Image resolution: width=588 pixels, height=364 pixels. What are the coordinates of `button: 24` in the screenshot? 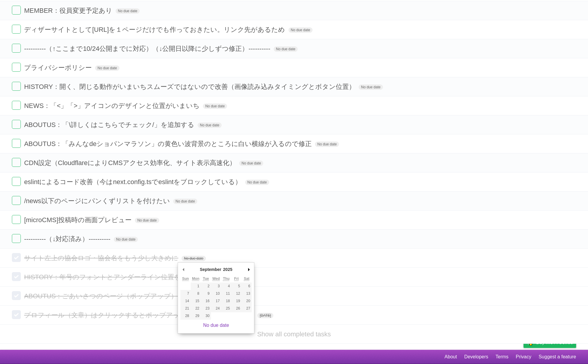 It's located at (216, 308).